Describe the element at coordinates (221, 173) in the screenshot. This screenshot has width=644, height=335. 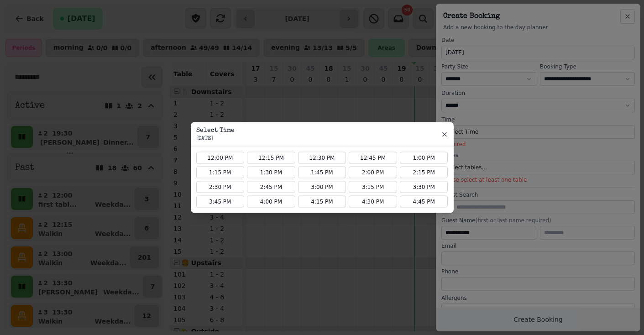
I see `button: 1:15 PM` at that location.